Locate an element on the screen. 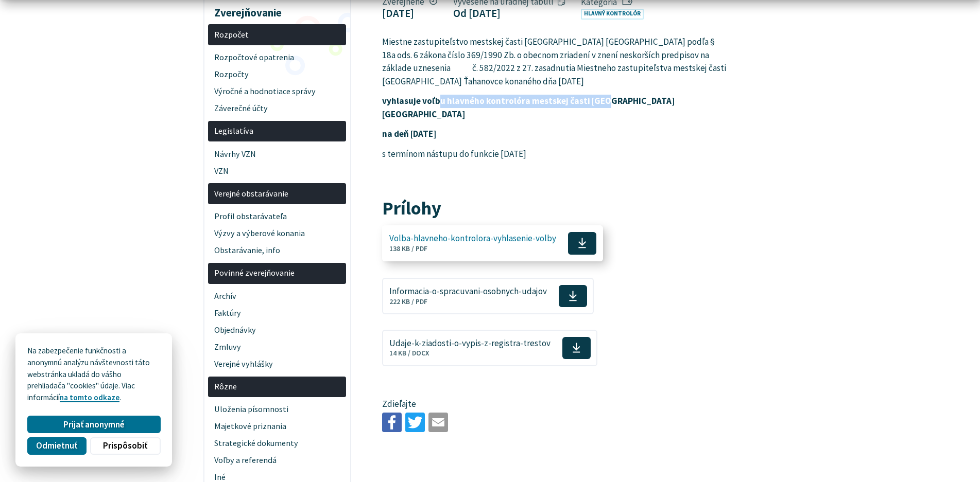 This screenshot has height=482, width=980. span: Informacia-o-spracuvani-osobnych-udajov is located at coordinates (468, 291).